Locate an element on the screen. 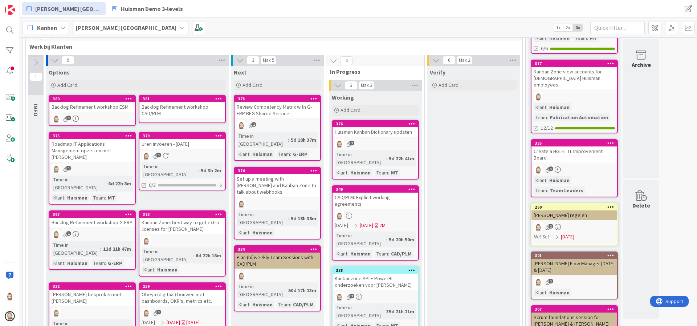 The height and width of the screenshot is (326, 697). div: CAD/PLM: Explicit working agreements is located at coordinates (375, 200).